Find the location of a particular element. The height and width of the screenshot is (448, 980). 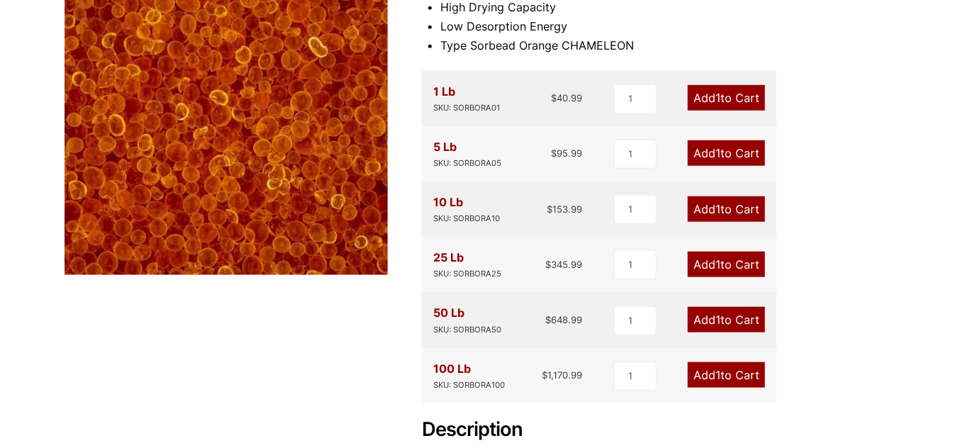

bdi: 1,170.99 is located at coordinates (563, 375).